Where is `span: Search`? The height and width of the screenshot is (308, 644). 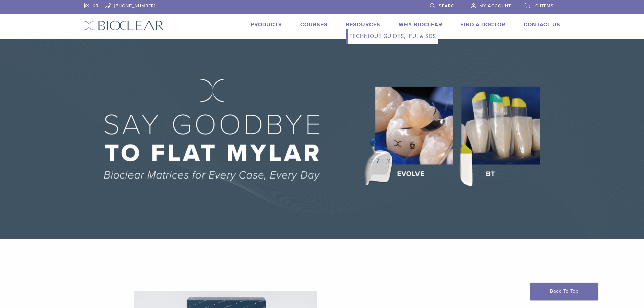 span: Search is located at coordinates (448, 6).